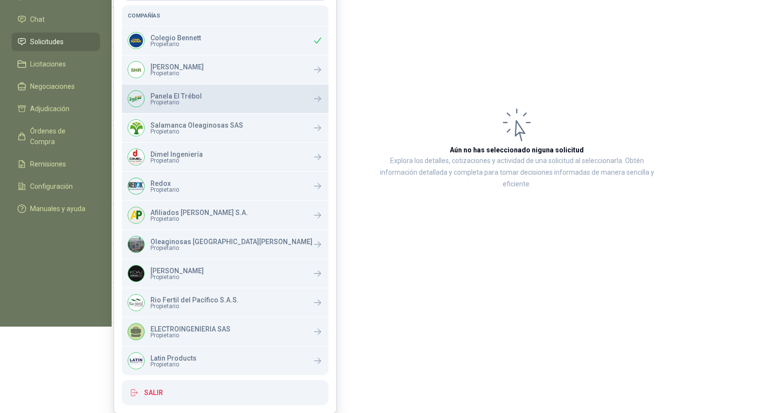 This screenshot has height=413, width=757. Describe the element at coordinates (195, 300) in the screenshot. I see `p: Rio Fertil del Pacífico S.A.S.` at that location.